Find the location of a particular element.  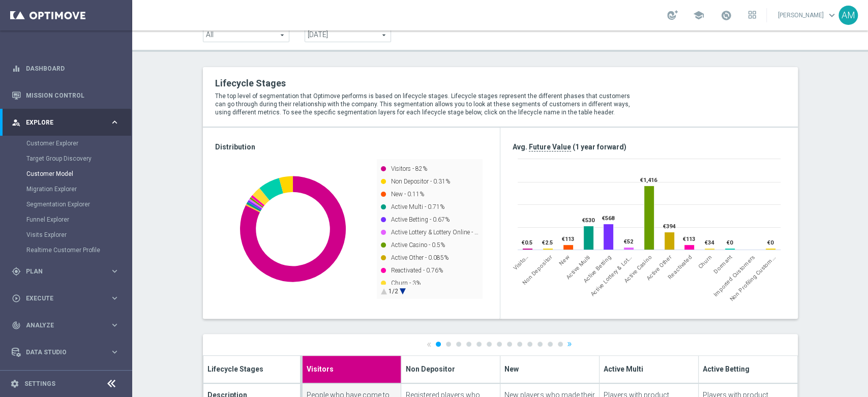

span: Analyze is located at coordinates (68, 325).